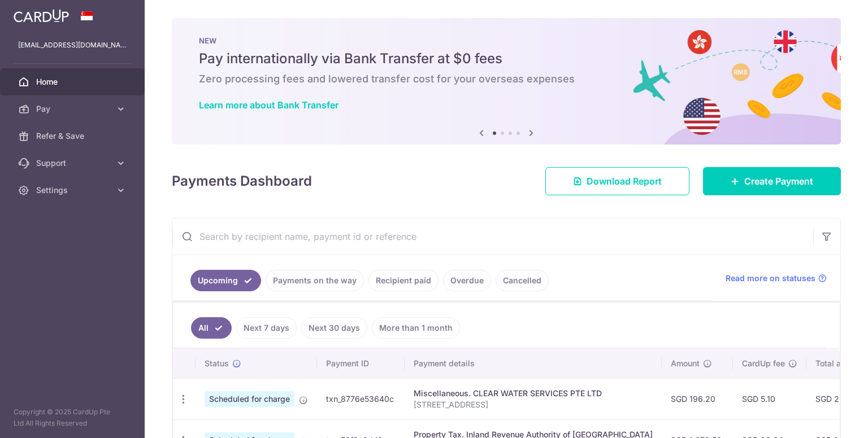 This screenshot has width=868, height=438. Describe the element at coordinates (268, 105) in the screenshot. I see `a: Learn more about Bank Transfer` at that location.